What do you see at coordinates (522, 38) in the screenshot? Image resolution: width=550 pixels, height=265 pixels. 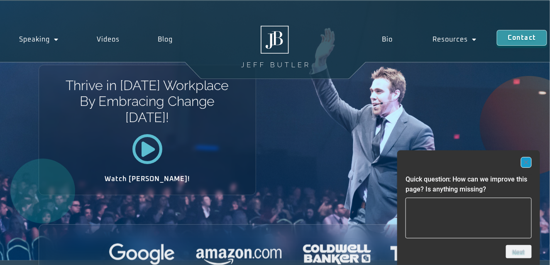 I see `span: Contact` at bounding box center [522, 38].